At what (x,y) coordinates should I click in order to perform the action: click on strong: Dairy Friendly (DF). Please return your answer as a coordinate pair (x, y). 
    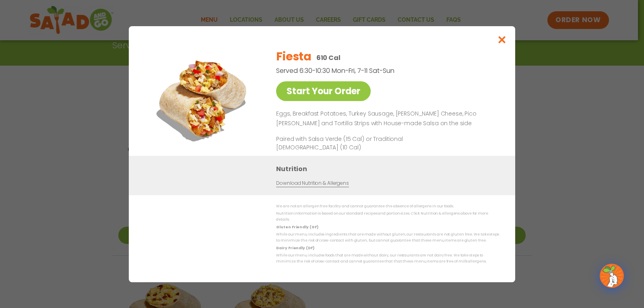
    Looking at the image, I should click on (295, 248).